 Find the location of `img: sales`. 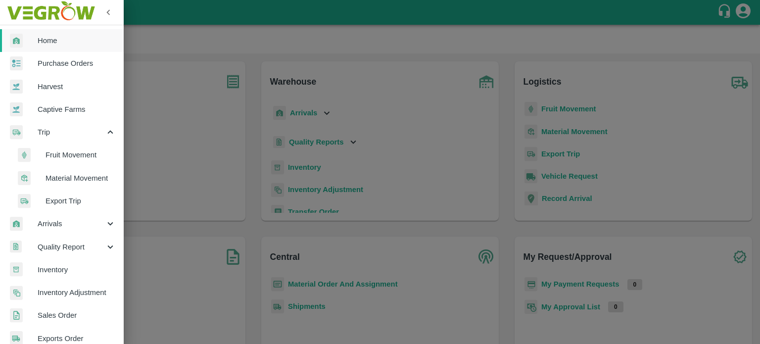

img: sales is located at coordinates (16, 315).